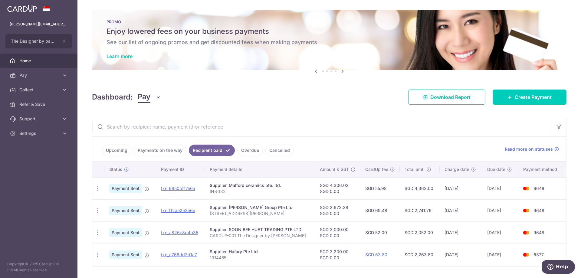 This screenshot has width=581, height=278. Describe the element at coordinates (415, 170) in the screenshot. I see `span: Total amt.` at that location.